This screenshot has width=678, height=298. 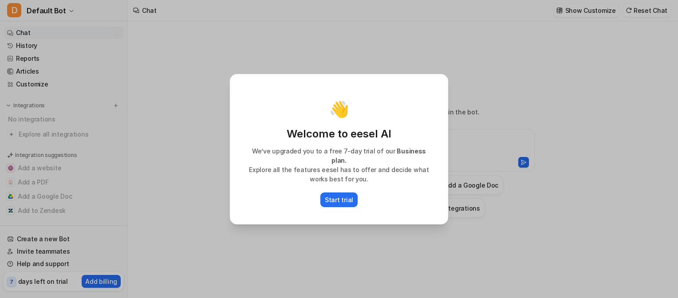 What do you see at coordinates (339, 134) in the screenshot?
I see `p: Welcome to eesel AI` at bounding box center [339, 134].